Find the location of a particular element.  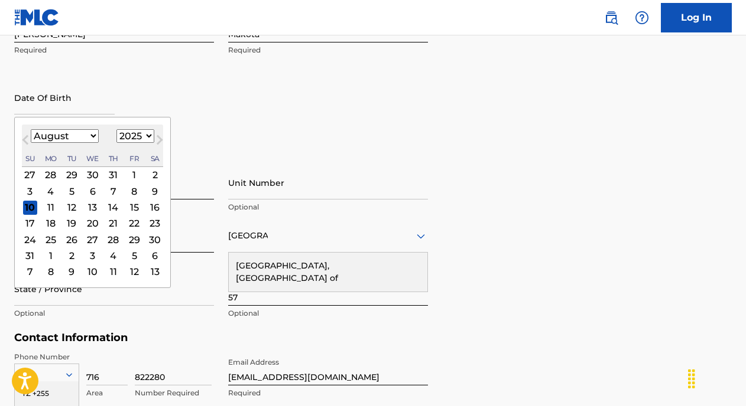

div: Choose Saturday, August 30th, 2025 is located at coordinates (155, 240).